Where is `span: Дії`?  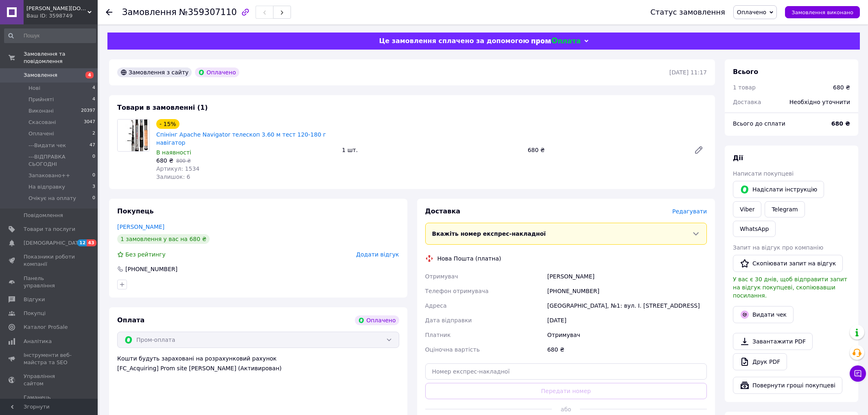 span: Дії is located at coordinates (738, 158).